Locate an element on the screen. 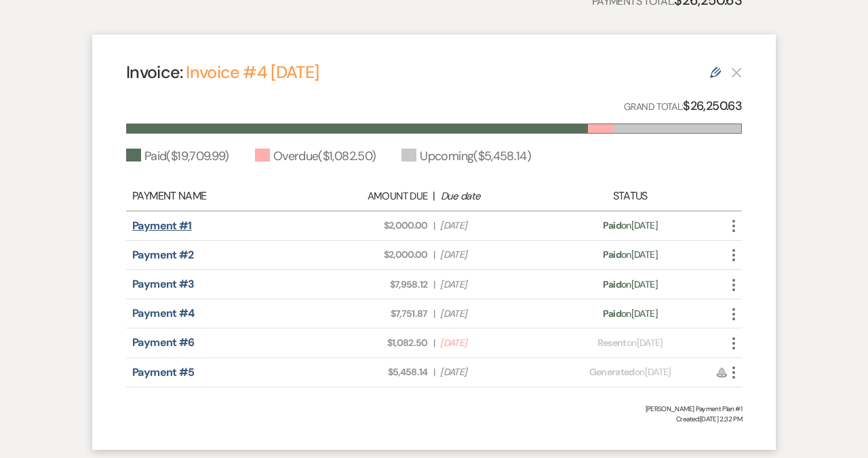 Image resolution: width=868 pixels, height=458 pixels. a: Payment #4 is located at coordinates (163, 313).